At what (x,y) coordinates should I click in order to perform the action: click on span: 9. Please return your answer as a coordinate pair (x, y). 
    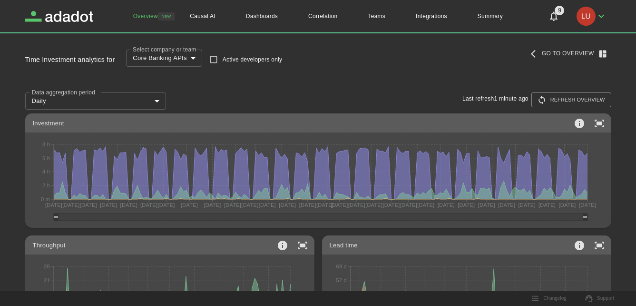
    Looking at the image, I should click on (560, 10).